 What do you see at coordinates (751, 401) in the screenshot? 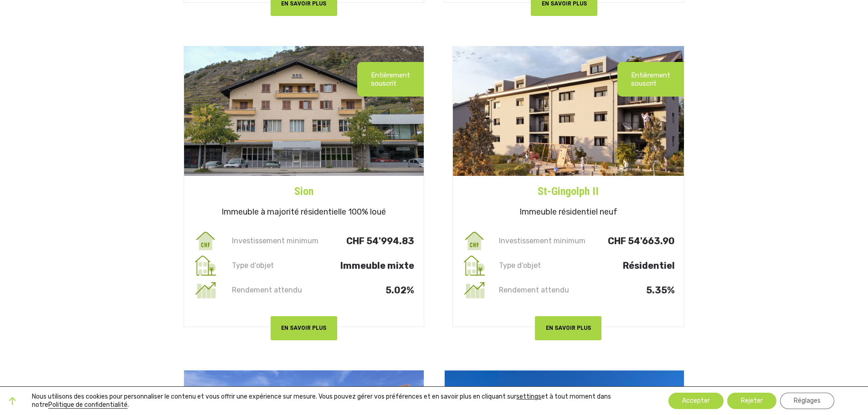
I see `button: Rejeter` at bounding box center [751, 401].